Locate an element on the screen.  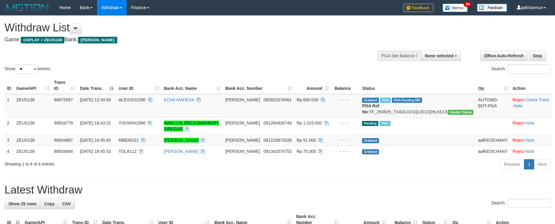
a: Check Trans is located at coordinates (537, 100).